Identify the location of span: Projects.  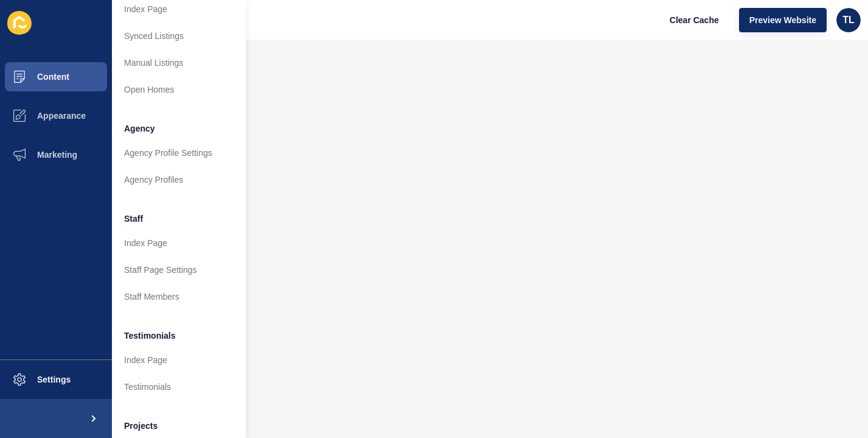
(141, 426).